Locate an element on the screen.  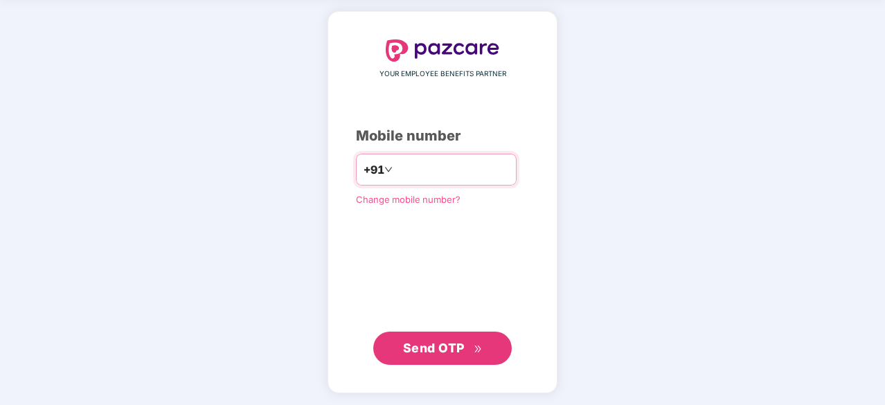
span: YOUR EMPLOYEE BENEFITS PARTNER is located at coordinates (443, 74).